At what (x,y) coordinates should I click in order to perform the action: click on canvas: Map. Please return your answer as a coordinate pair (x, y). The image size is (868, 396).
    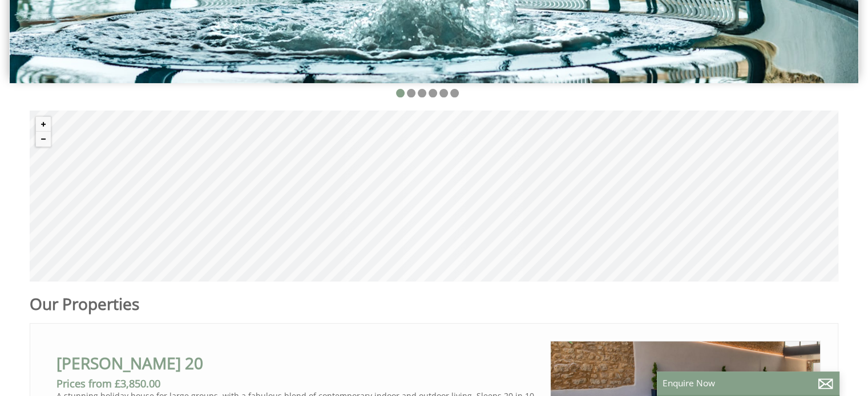
    Looking at the image, I should click on (434, 196).